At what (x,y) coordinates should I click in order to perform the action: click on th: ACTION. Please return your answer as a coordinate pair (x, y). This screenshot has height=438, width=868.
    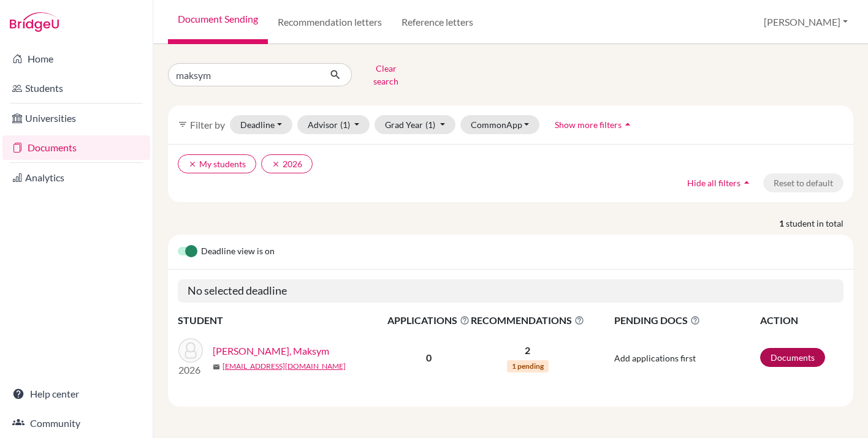
    Looking at the image, I should click on (801, 320).